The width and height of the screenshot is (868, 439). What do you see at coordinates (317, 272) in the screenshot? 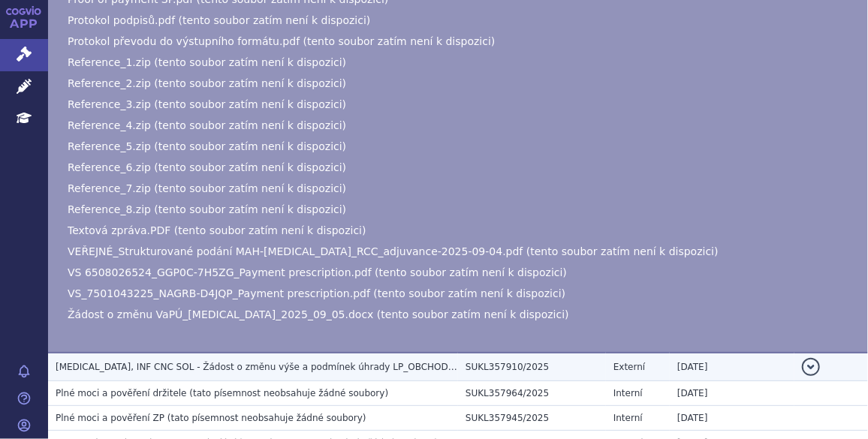
I see `span: VS 6508026524_GGP0C-7H5ZG_Payment prescription.pdf (tento soubor zatím není k dispozici)` at bounding box center [317, 272].